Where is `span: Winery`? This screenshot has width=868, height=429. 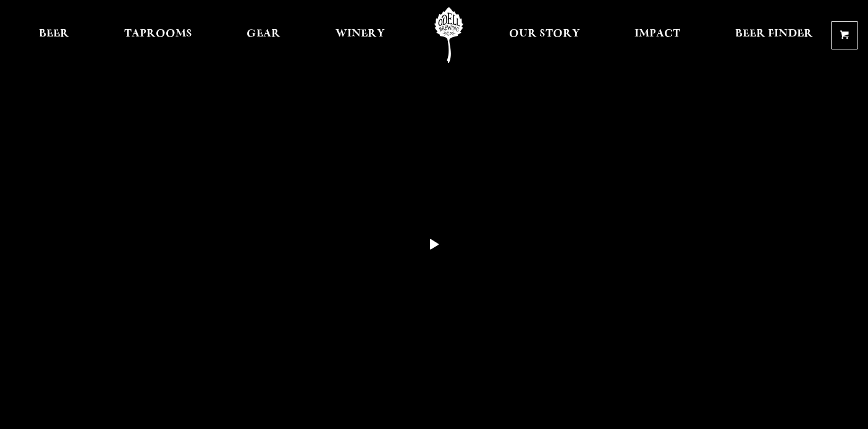 span: Winery is located at coordinates (360, 34).